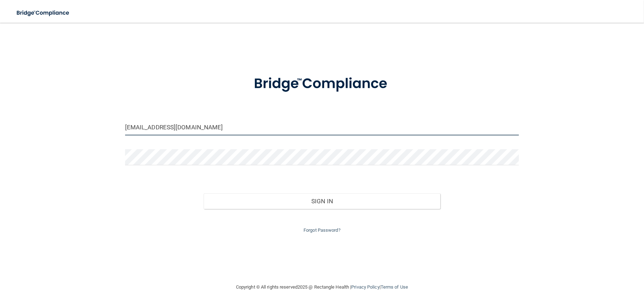  What do you see at coordinates (394, 287) in the screenshot?
I see `a: Terms of Use` at bounding box center [394, 287].